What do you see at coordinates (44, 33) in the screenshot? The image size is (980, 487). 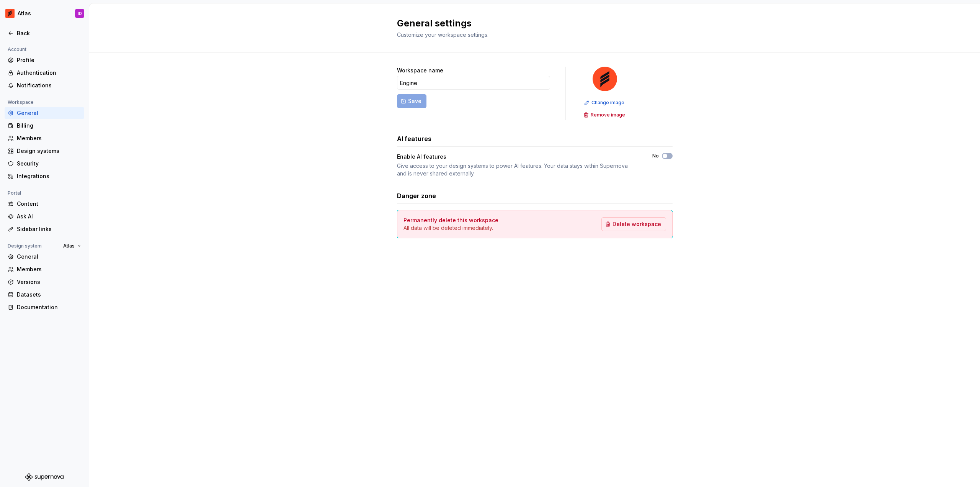 I see `a: Back` at bounding box center [44, 33].